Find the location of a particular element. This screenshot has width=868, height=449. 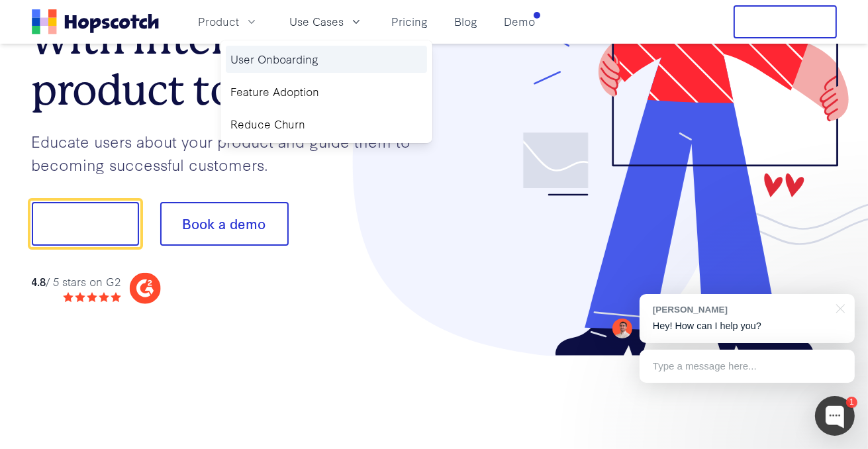

a: Feature Adoption is located at coordinates (327, 92).